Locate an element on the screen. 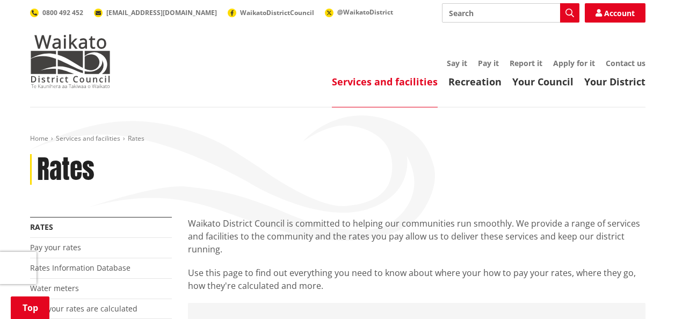 The width and height of the screenshot is (675, 319). a: Your Council is located at coordinates (543, 82).